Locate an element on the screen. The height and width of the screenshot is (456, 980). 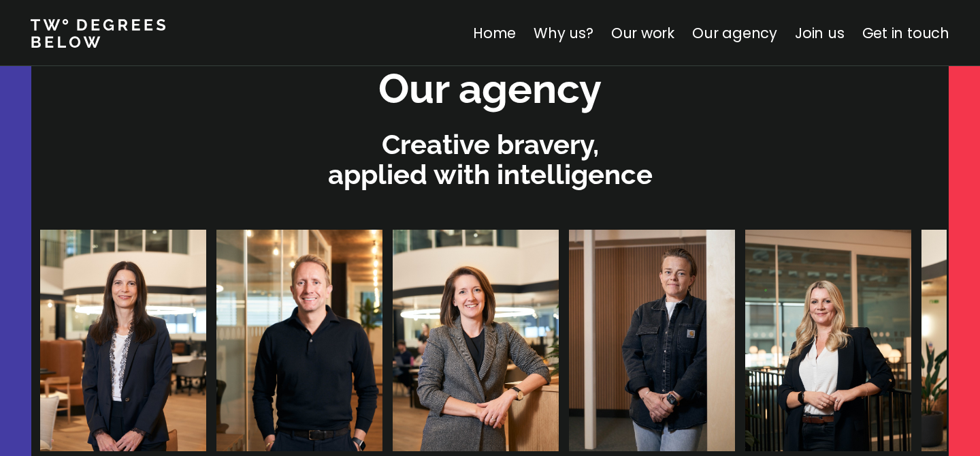
a: Join us is located at coordinates (820, 32).